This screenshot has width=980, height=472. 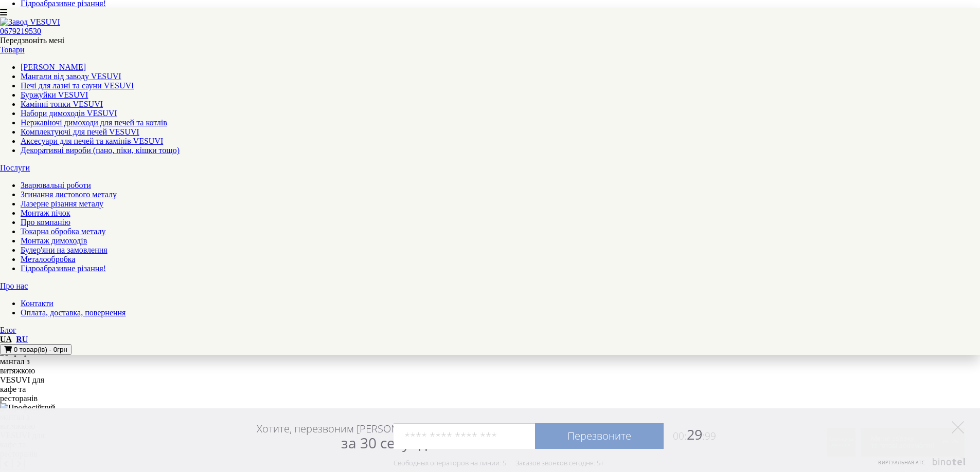 I want to click on a: Виртуальная АТС, so click(x=919, y=465).